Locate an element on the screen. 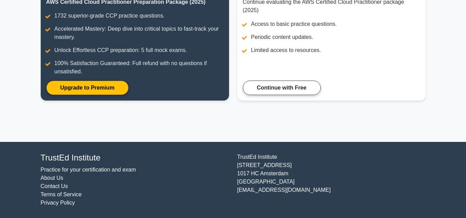 The width and height of the screenshot is (466, 218). a: Privacy Policy is located at coordinates (58, 203).